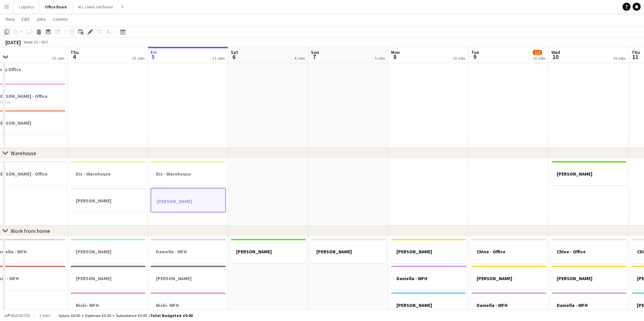  What do you see at coordinates (475, 52) in the screenshot?
I see `span: Tue` at bounding box center [475, 52].